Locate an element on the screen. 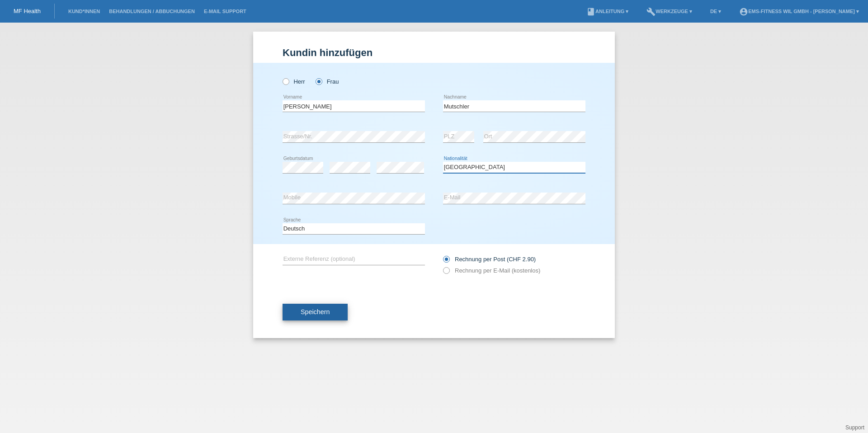  input: Frau is located at coordinates (319, 81).